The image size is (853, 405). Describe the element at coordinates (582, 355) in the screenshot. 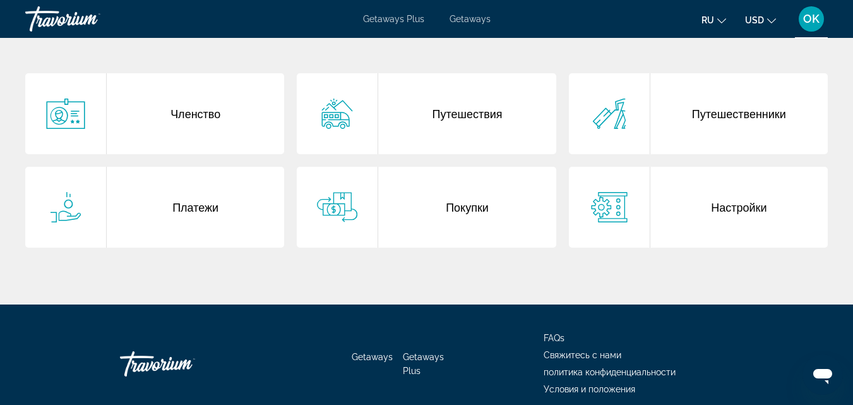

I see `a: Свяжитесь с нами` at that location.